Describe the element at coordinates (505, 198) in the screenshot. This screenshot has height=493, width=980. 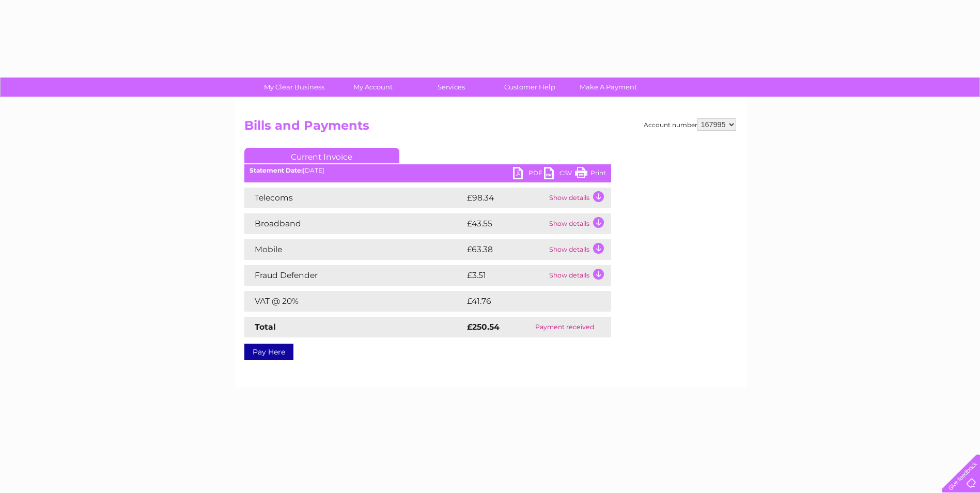
I see `td: £98.34` at that location.